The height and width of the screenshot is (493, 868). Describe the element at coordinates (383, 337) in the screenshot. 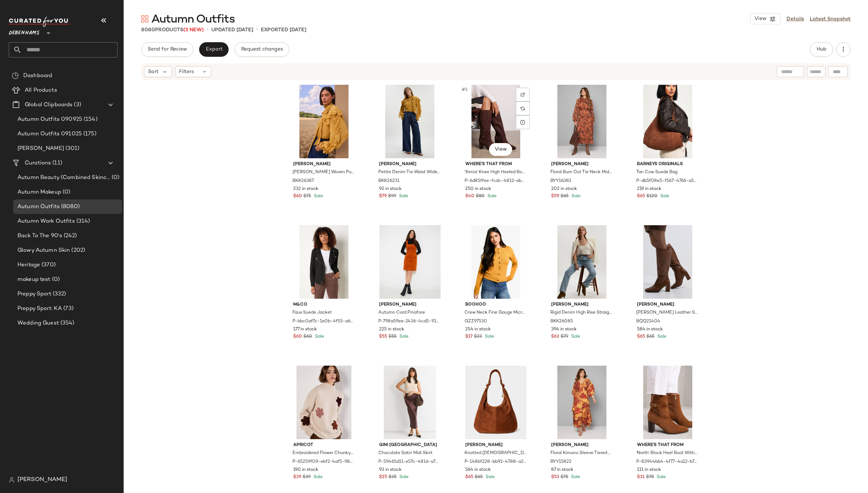

I see `span: $55` at that location.